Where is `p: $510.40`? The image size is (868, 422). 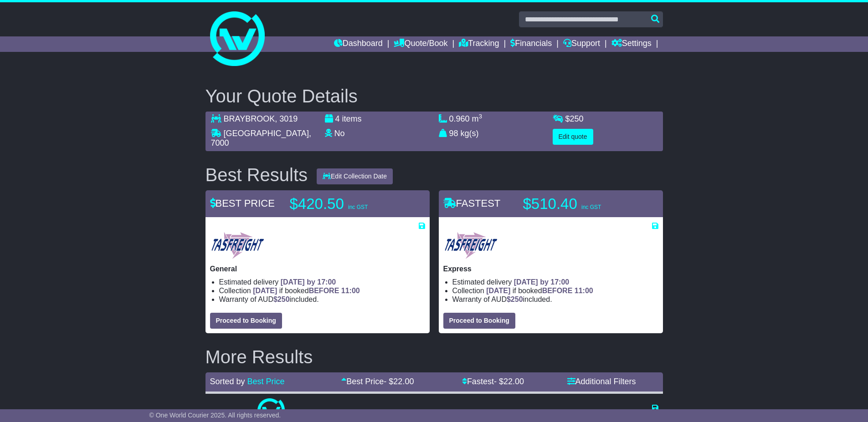 p: $510.40 is located at coordinates (580, 204).